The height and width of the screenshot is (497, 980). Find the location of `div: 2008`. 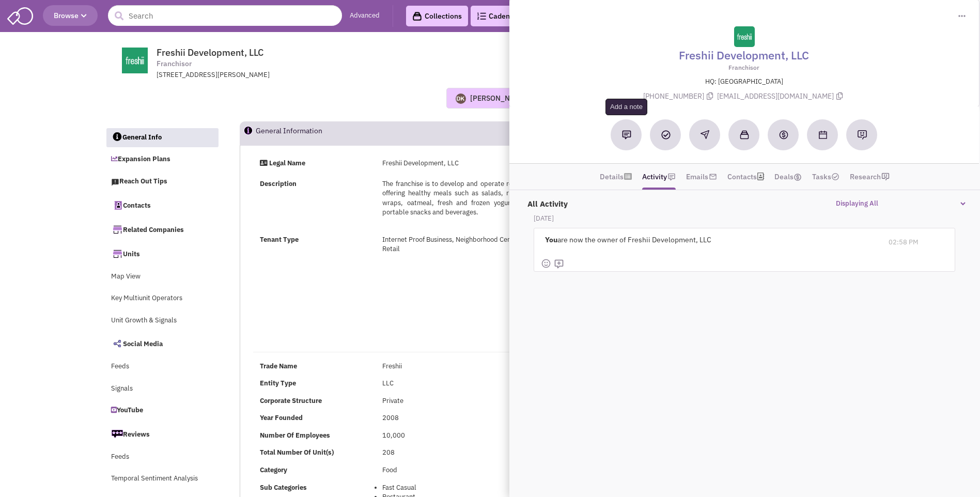

div: 2008 is located at coordinates (462, 418).